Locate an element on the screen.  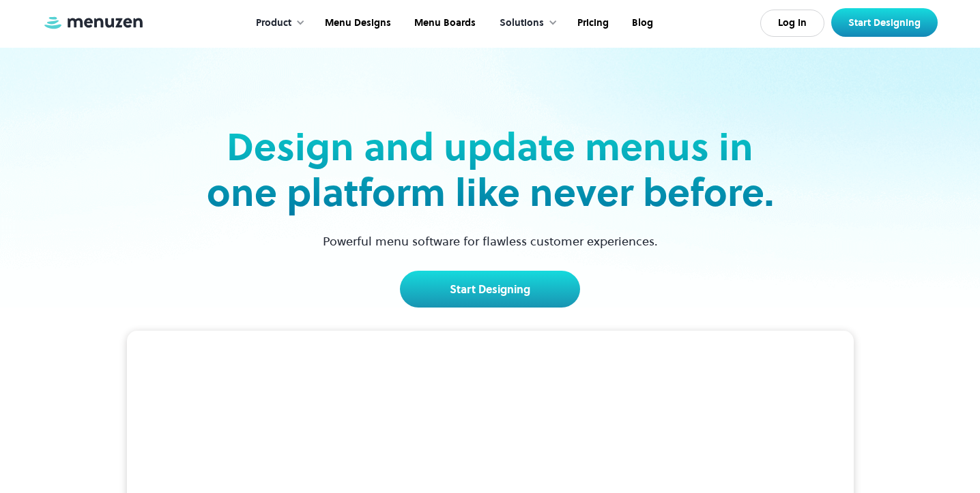
a: Menu Boards is located at coordinates (444, 23).